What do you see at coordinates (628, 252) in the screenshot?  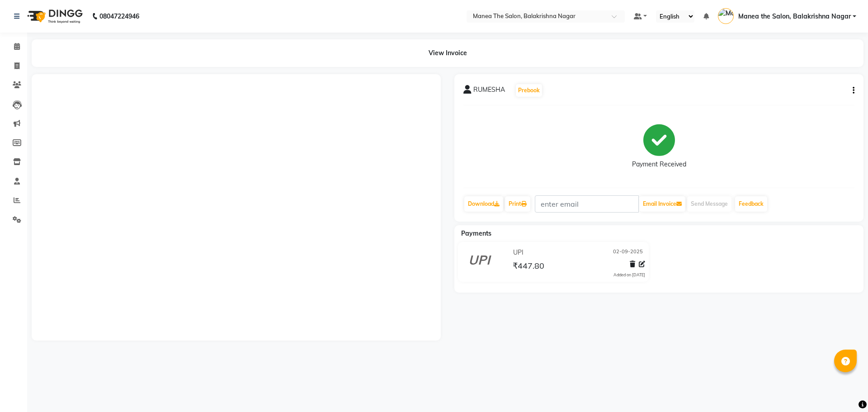 I see `span: 02-09-2025` at bounding box center [628, 252].